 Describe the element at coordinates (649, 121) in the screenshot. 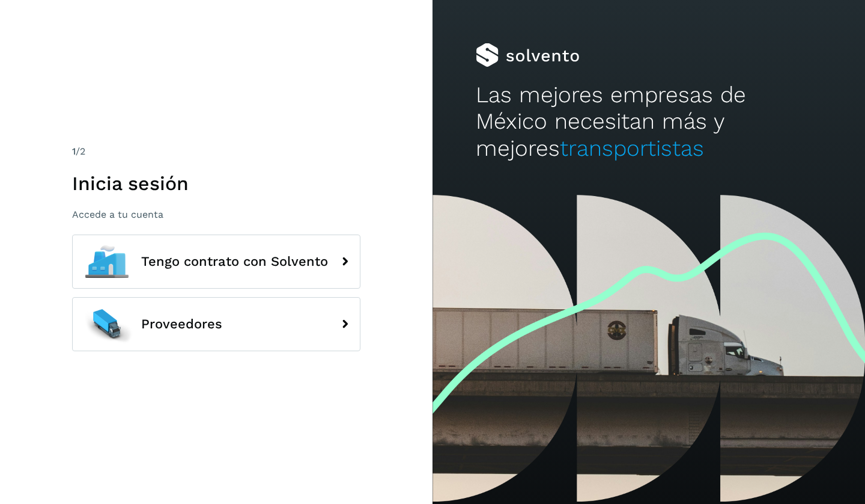

I see `h2: Las mejores empresas de México necesitan más y mejores` at that location.